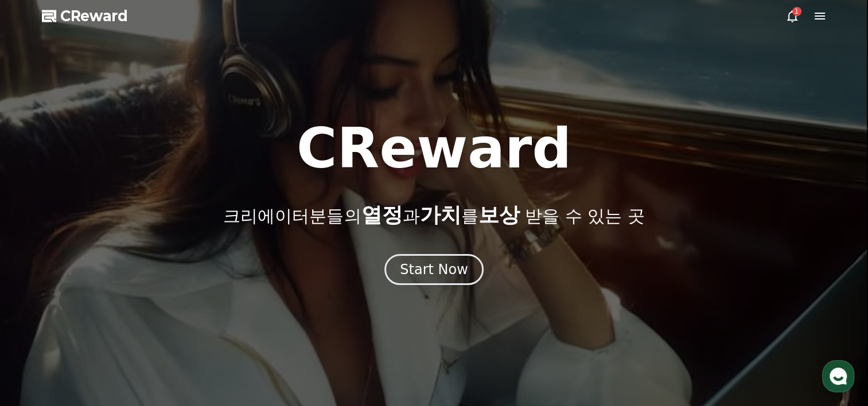  Describe the element at coordinates (184, 332) in the screenshot. I see `span: 설정` at that location.